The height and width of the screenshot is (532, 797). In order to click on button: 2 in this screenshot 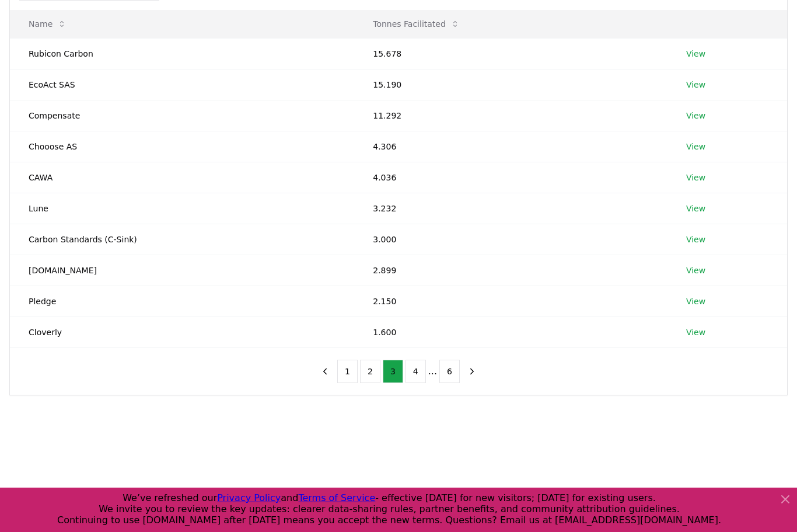, I will do `click(370, 371)`.